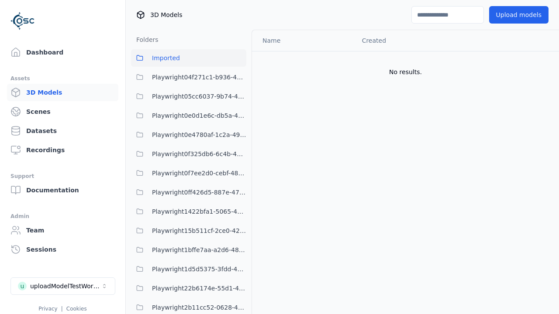 Image resolution: width=559 pixels, height=314 pixels. What do you see at coordinates (189, 212) in the screenshot?
I see `button: Playwright1422bfa1-5065-45c6-98b3-ab75e32174d7` at bounding box center [189, 212].